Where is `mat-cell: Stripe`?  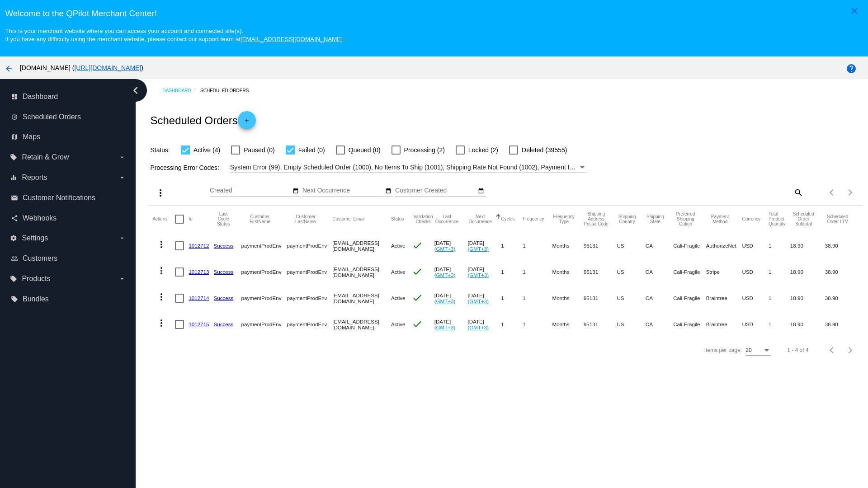 mat-cell: Stripe is located at coordinates (724, 272).